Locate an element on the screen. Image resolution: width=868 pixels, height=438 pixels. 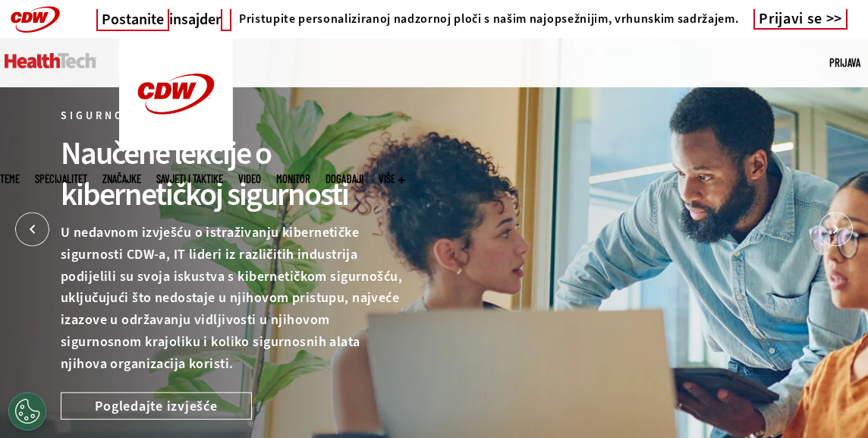
a: Postaniteinsajder is located at coordinates (164, 19).